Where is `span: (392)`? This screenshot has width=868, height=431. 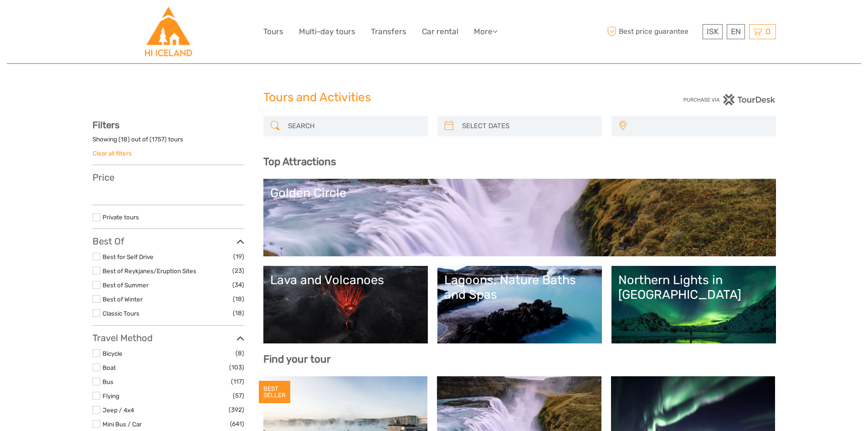 span: (392) is located at coordinates (237, 410).